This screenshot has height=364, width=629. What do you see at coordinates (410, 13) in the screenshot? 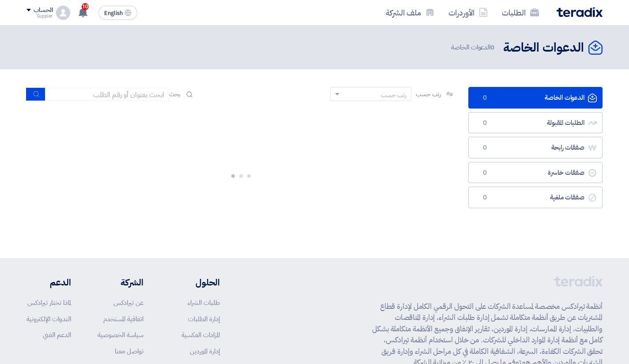
I see `a: ملف الشركة` at bounding box center [410, 13].